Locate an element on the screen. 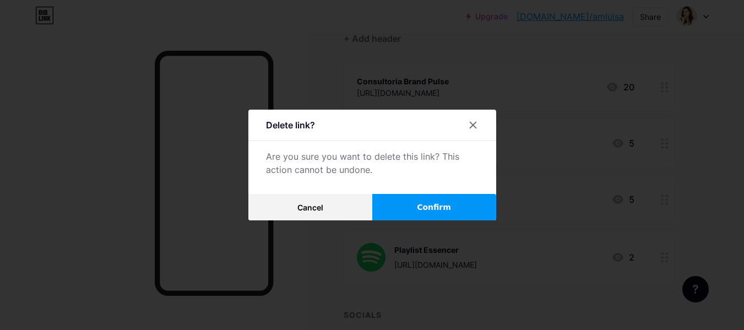  button: Cancel is located at coordinates (310, 207).